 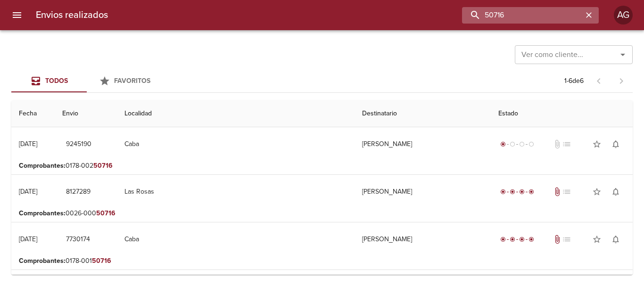 I want to click on td: Las Rosas, so click(x=235, y=192).